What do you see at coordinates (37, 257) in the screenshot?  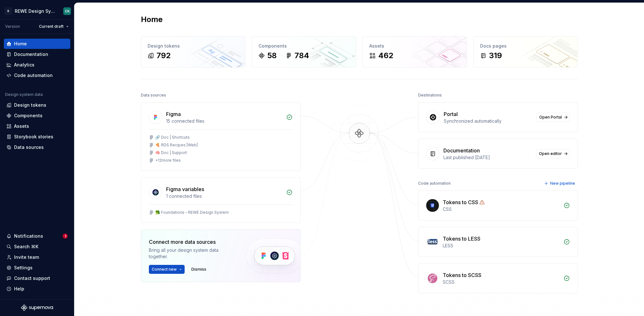 I see `a: Invite team` at bounding box center [37, 257].